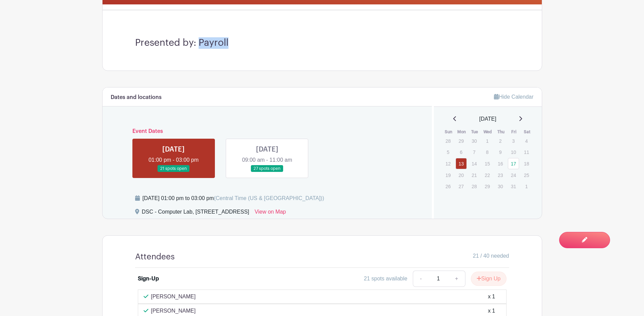  I want to click on th: Wed, so click(488, 132).